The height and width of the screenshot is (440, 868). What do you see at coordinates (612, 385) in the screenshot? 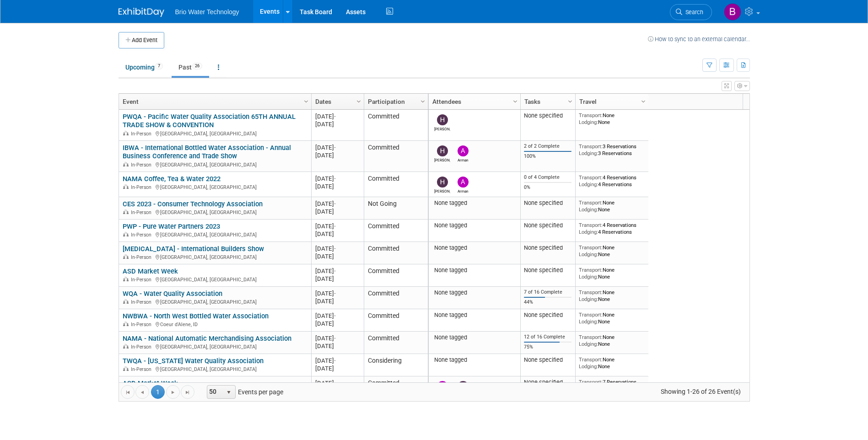
I see `div: 7 Reservations 4 Reservations` at bounding box center [612, 385].